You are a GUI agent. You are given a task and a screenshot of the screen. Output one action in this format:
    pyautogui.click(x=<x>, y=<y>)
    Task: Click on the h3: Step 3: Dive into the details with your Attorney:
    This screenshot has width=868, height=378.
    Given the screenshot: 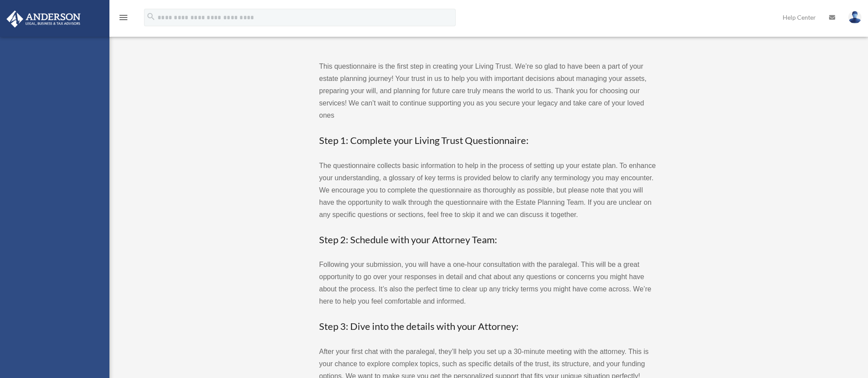 What is the action you would take?
    pyautogui.click(x=487, y=326)
    